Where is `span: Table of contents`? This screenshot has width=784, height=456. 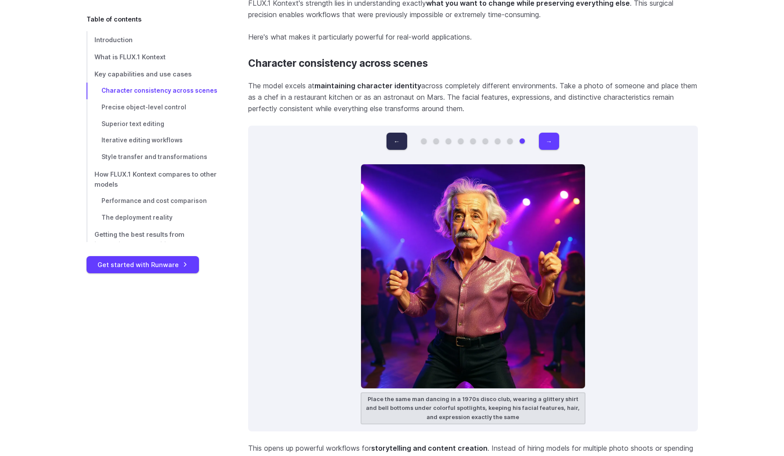
span: Table of contents is located at coordinates (114, 19).